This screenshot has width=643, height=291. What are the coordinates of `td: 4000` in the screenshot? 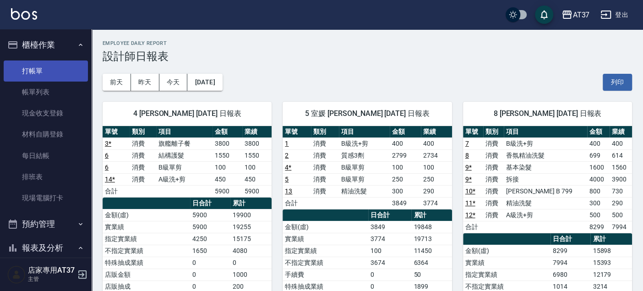 It's located at (598, 179).